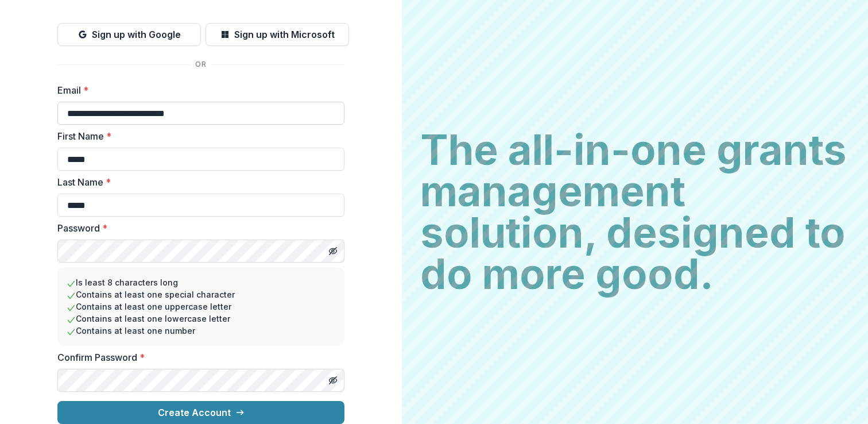 This screenshot has height=424, width=868. What do you see at coordinates (201, 412) in the screenshot?
I see `button: Create Account` at bounding box center [201, 412].